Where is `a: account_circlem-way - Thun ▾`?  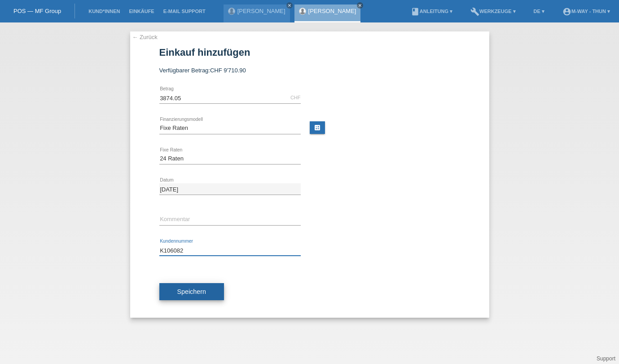
a: account_circlem-way - Thun ▾ is located at coordinates (586, 11).